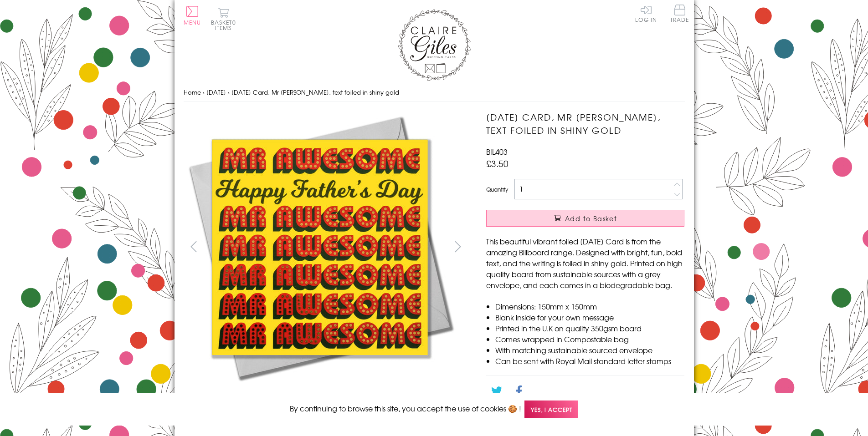  What do you see at coordinates (646, 14) in the screenshot?
I see `a: Log In` at bounding box center [646, 14].